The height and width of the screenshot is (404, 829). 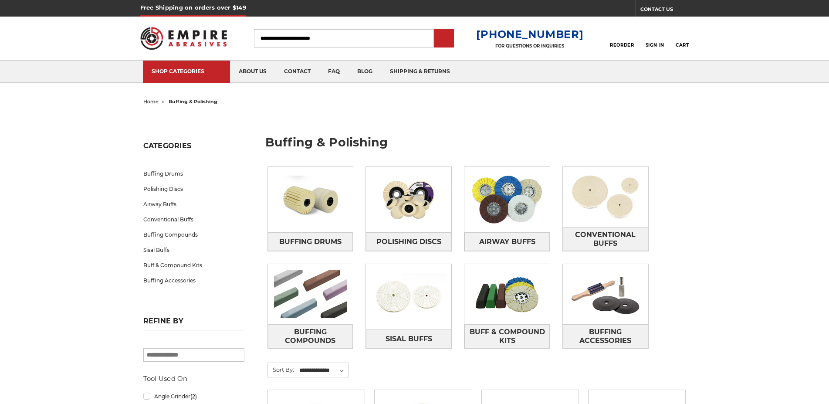 I want to click on h5: Categories, so click(x=194, y=148).